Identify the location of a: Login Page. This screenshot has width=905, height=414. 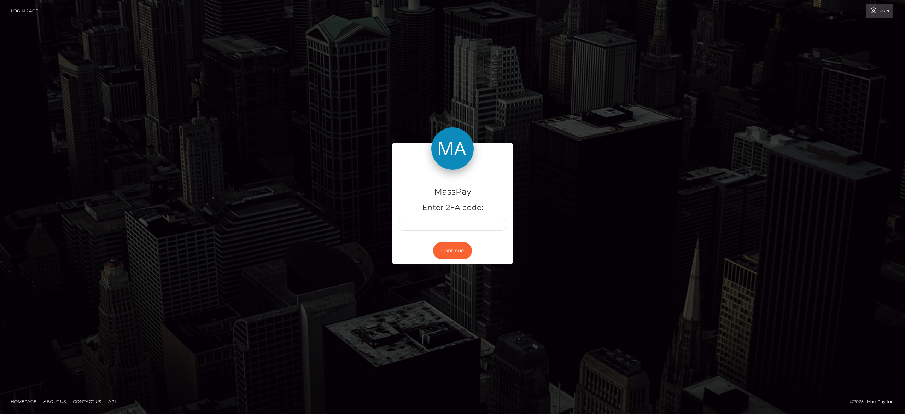
(24, 11).